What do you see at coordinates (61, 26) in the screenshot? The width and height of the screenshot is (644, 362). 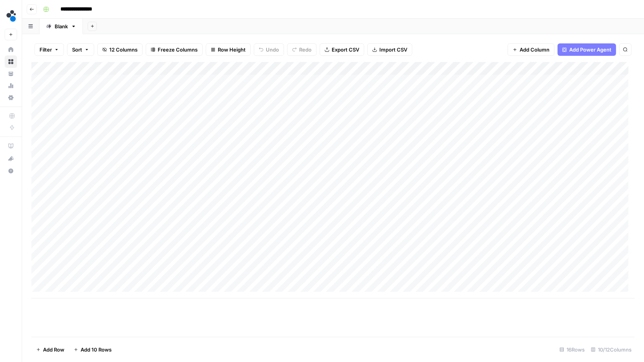 I see `a: Blank` at bounding box center [61, 26].